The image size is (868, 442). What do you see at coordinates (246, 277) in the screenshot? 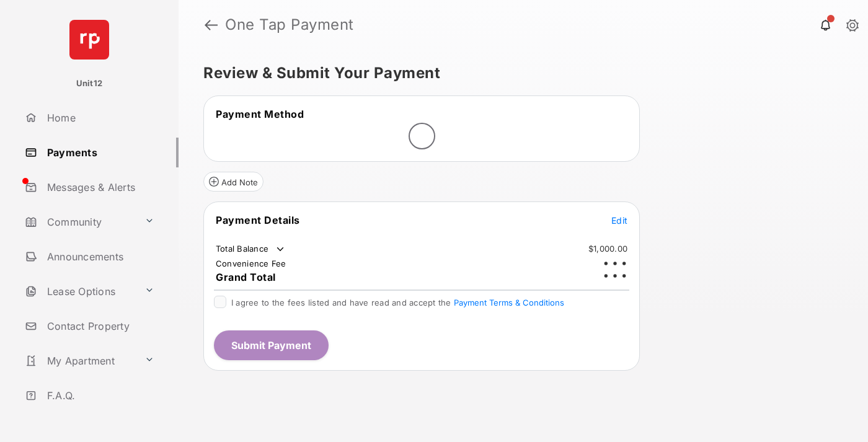
I see `span: Grand Total` at bounding box center [246, 277].